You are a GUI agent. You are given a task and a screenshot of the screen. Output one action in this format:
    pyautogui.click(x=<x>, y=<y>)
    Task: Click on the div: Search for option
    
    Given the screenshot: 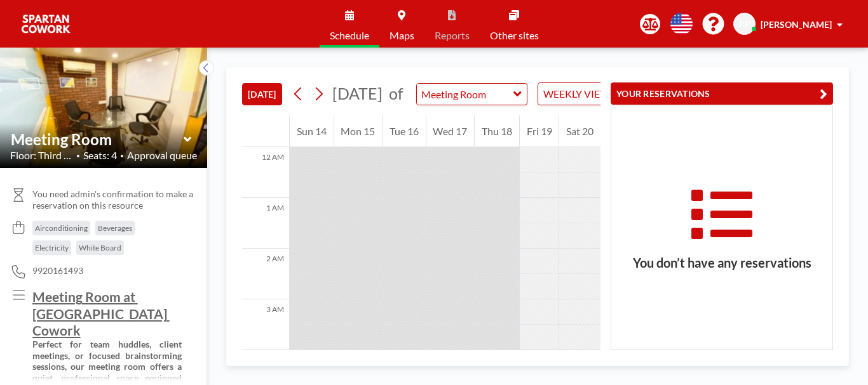 What is the action you would take?
    pyautogui.click(x=592, y=94)
    